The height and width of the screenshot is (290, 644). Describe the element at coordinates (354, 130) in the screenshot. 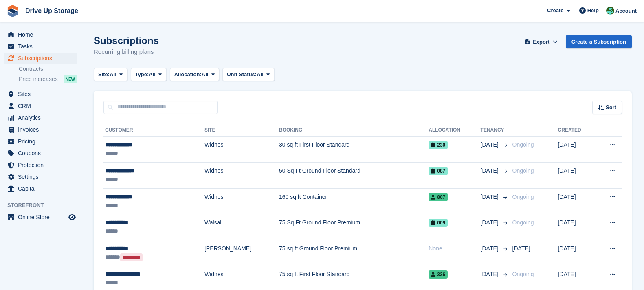

I see `th: Booking` at that location.